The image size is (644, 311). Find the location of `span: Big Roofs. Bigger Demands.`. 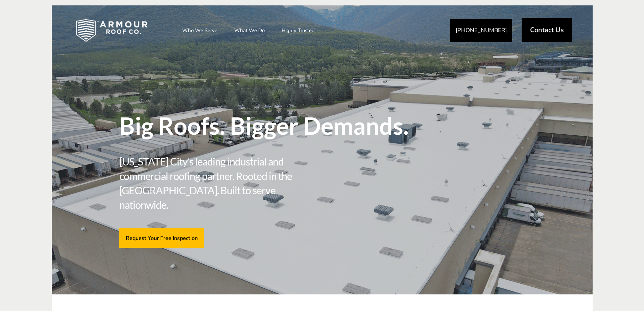

span: Big Roofs. Bigger Demands. is located at coordinates (269, 125).